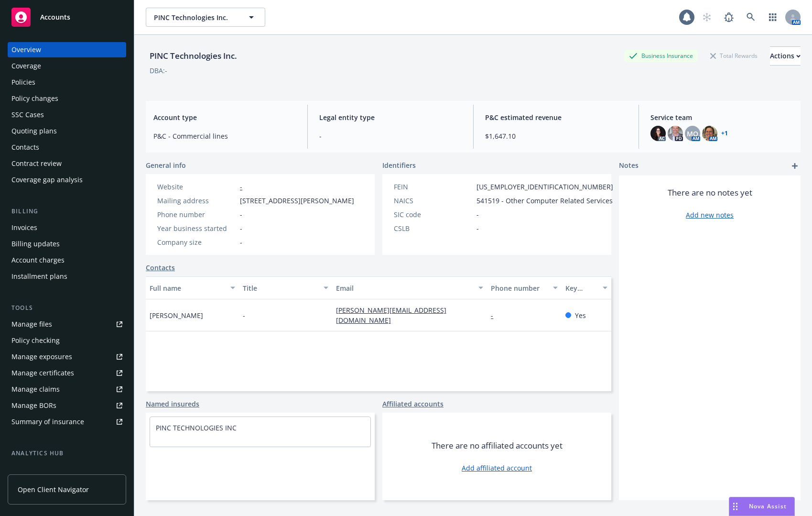 The width and height of the screenshot is (812, 516). What do you see at coordinates (587, 288) in the screenshot?
I see `button: Key contact` at bounding box center [587, 288].